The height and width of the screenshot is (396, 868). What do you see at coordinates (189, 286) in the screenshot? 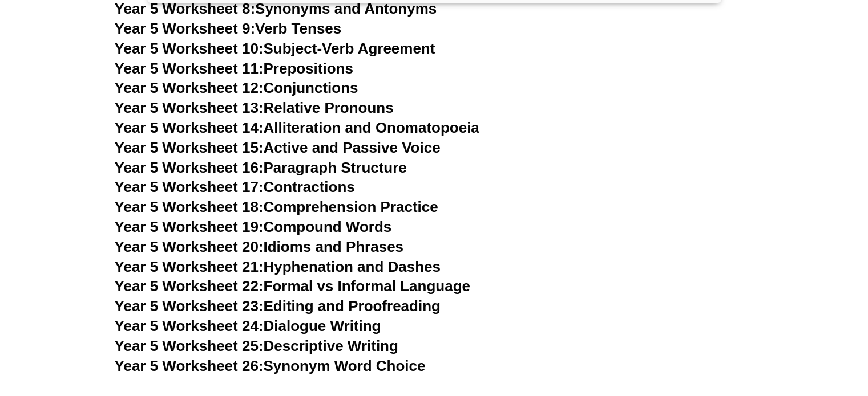
I see `span: Year 5 Worksheet 22:` at bounding box center [189, 286].